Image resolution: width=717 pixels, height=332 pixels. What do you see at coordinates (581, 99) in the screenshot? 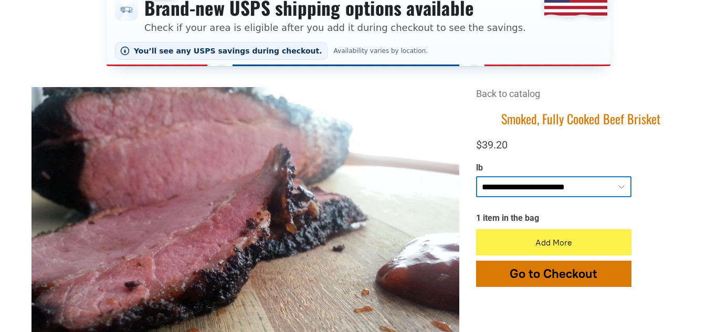
I see `div: Breadcrumbs` at bounding box center [581, 99].